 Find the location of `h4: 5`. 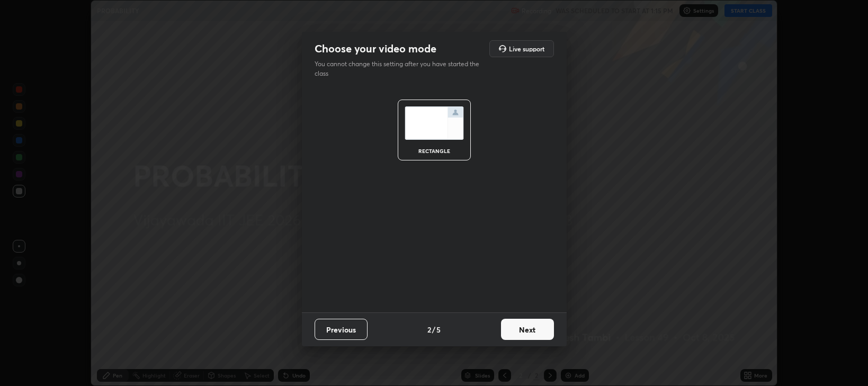

h4: 5 is located at coordinates (438, 329).